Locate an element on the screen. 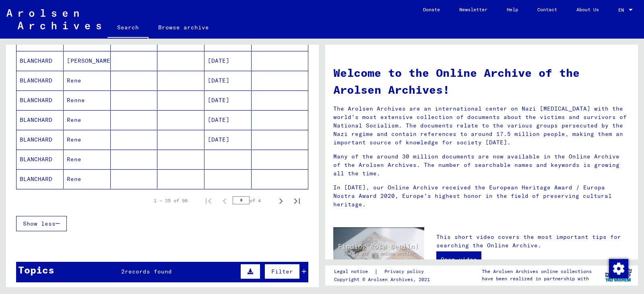 Image resolution: width=644 pixels, height=294 pixels. p: Many of the around 30 million documents are now available in the Online Archive of the Arolsen Ar... is located at coordinates (481, 165).